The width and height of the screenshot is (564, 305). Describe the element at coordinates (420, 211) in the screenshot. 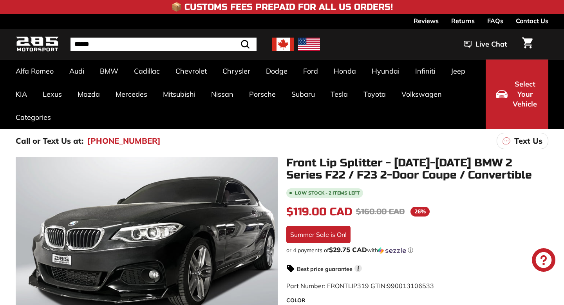

I see `span: 26%` at that location.